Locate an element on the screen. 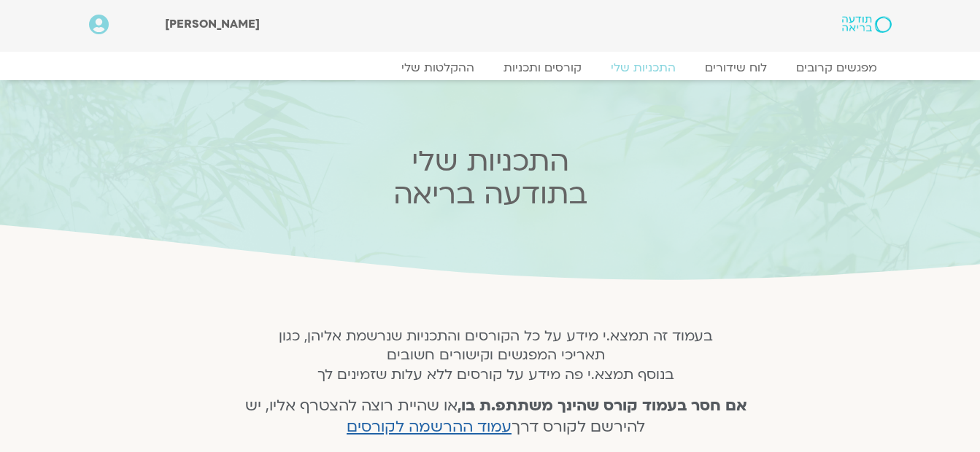  a: לוח שידורים is located at coordinates (735, 68).